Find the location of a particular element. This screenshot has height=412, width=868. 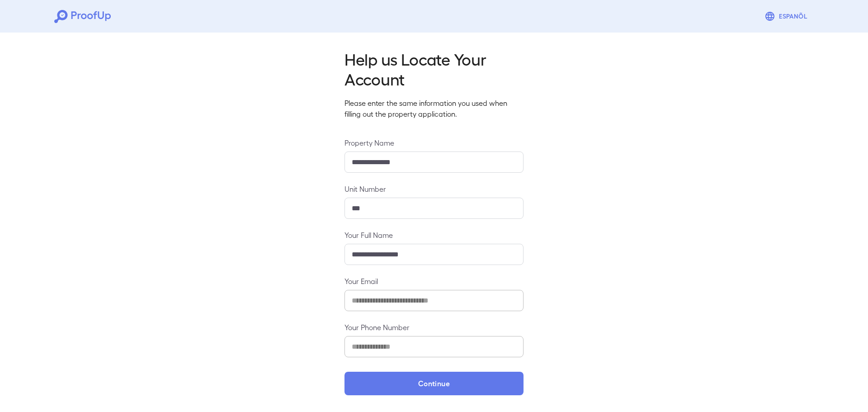

label: Unit Number is located at coordinates (434, 189).